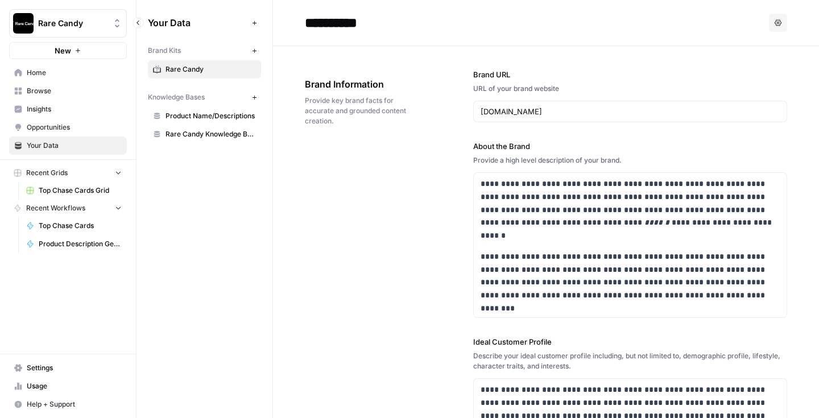 This screenshot has width=819, height=418. I want to click on a: Product Name/Descriptions, so click(204, 116).